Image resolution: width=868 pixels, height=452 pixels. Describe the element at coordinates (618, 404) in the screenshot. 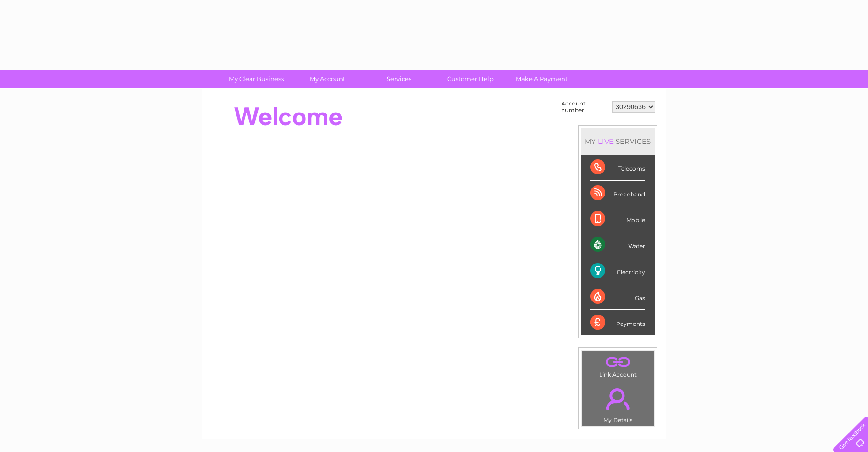

I see `td: My Details` at that location.